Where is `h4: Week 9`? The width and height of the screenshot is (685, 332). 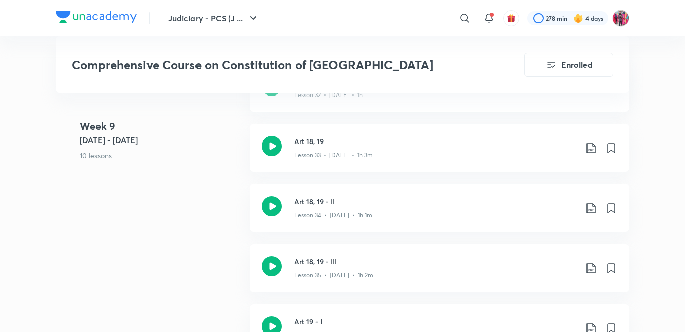
h4: Week 9 is located at coordinates (161, 126).